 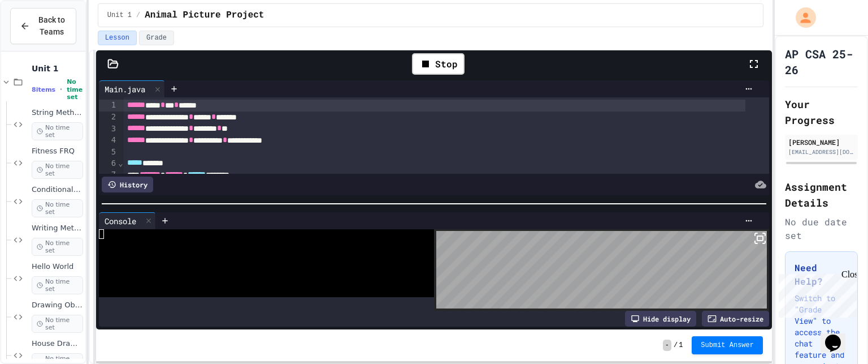 I want to click on button: Back to Teams, so click(x=43, y=26).